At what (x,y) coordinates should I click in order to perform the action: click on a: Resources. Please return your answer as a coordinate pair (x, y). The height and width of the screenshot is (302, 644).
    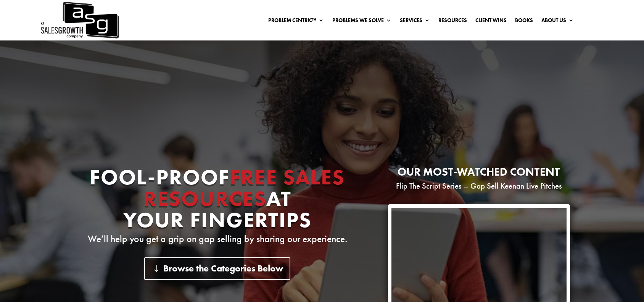
    Looking at the image, I should click on (453, 22).